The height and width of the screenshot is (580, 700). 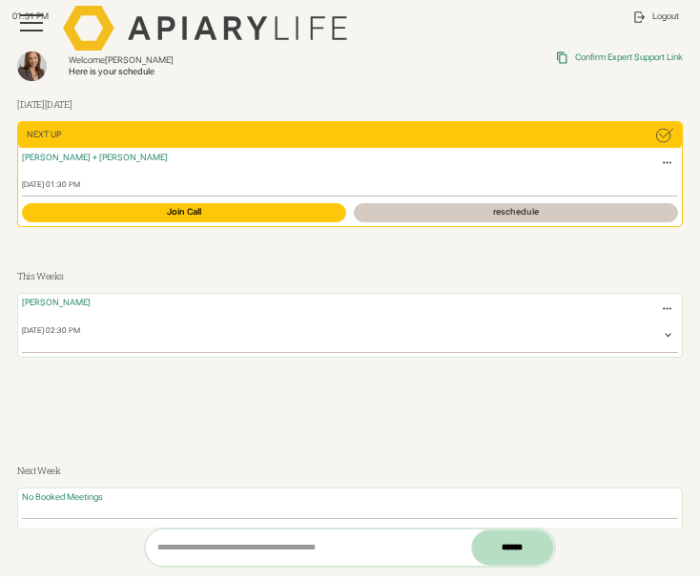 What do you see at coordinates (350, 471) in the screenshot?
I see `h3: Next Week` at bounding box center [350, 471].